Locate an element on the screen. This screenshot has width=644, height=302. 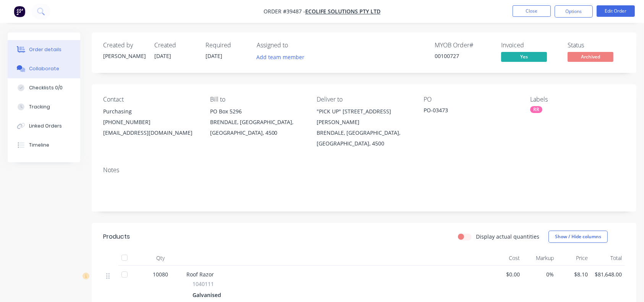
span: 10080 is located at coordinates (160, 274).